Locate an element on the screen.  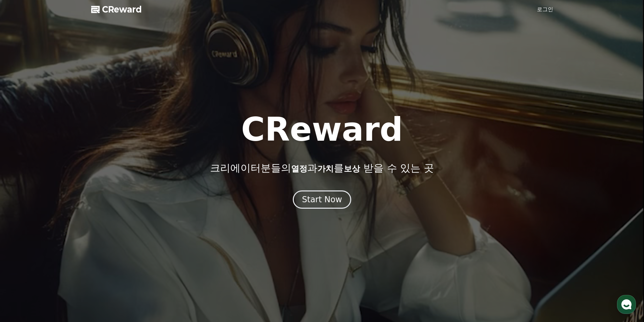
a: CReward is located at coordinates (117, 10).